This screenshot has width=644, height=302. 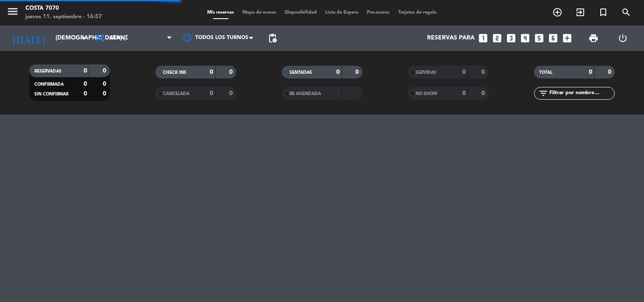 I want to click on span: print, so click(x=593, y=38).